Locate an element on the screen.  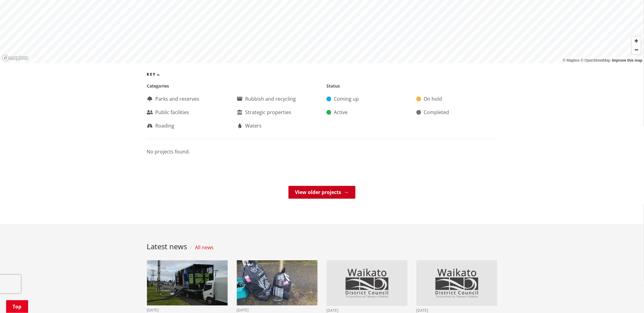
h3: Latest news is located at coordinates (167, 247).